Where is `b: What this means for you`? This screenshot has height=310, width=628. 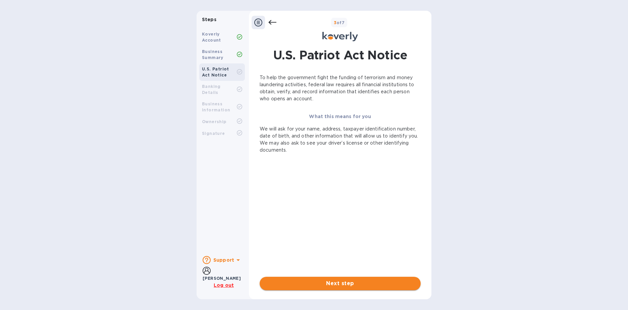
b: What this means for you is located at coordinates (340, 116).